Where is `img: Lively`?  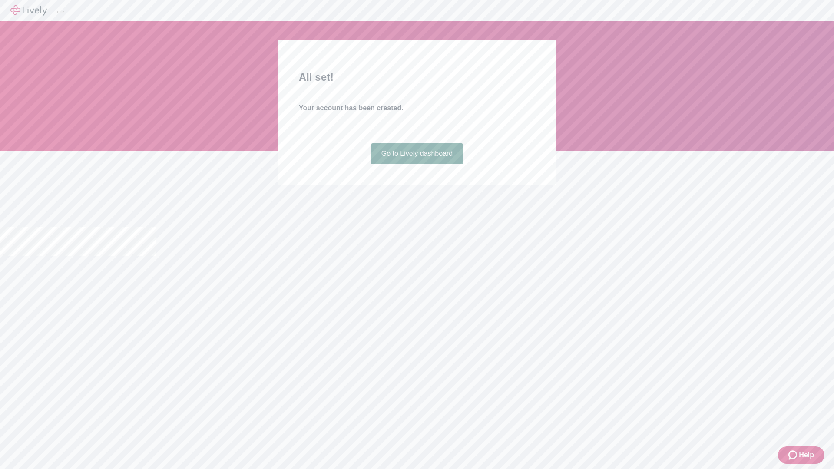 img: Lively is located at coordinates (29, 10).